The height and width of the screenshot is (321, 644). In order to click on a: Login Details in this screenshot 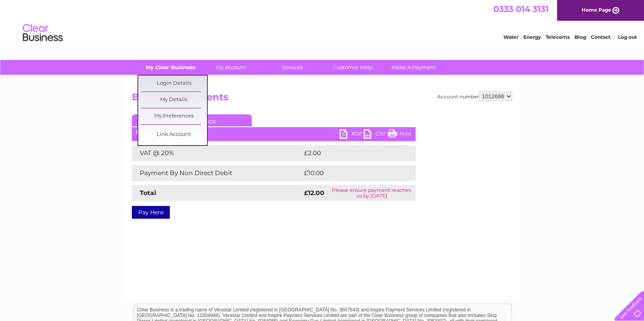, I will do `click(174, 83)`.